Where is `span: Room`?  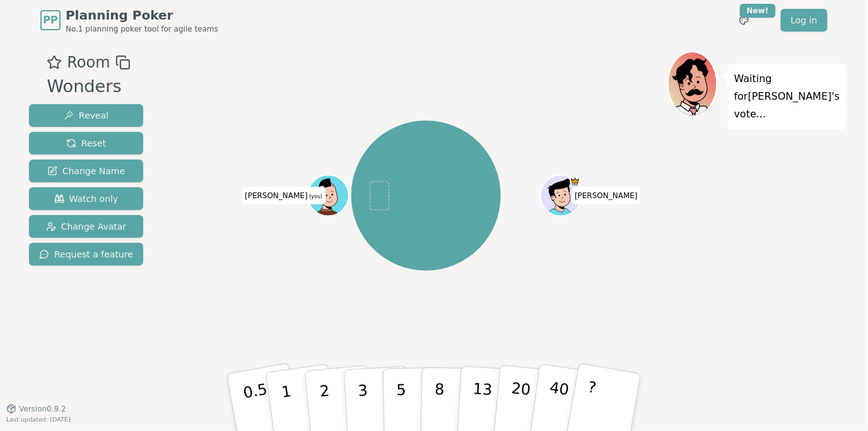
span: Room is located at coordinates (88, 62).